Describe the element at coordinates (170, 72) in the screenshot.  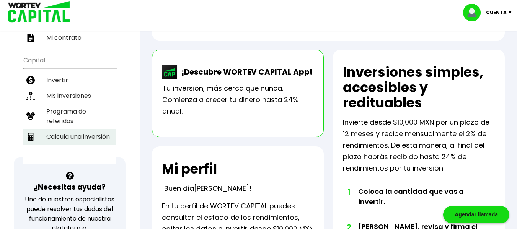
I see `img: wortev-capital-app-icon` at that location.